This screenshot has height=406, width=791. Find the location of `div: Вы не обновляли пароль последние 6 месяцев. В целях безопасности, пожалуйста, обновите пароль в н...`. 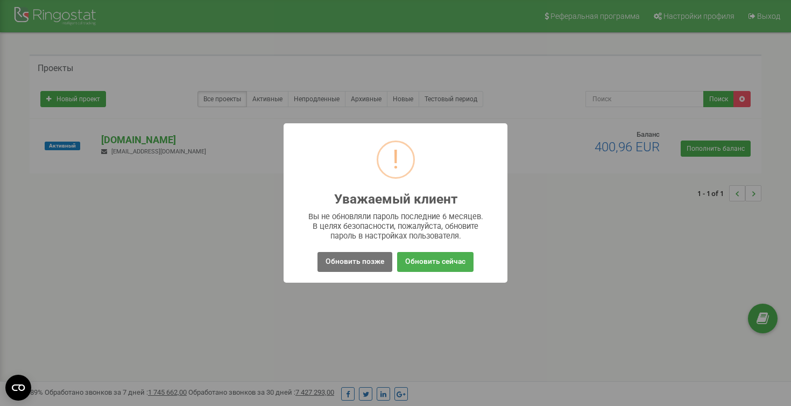

div: Вы не обновляли пароль последние 6 месяцев. В целях безопасности, пожалуйста, обновите пароль в н... is located at coordinates (396, 226).